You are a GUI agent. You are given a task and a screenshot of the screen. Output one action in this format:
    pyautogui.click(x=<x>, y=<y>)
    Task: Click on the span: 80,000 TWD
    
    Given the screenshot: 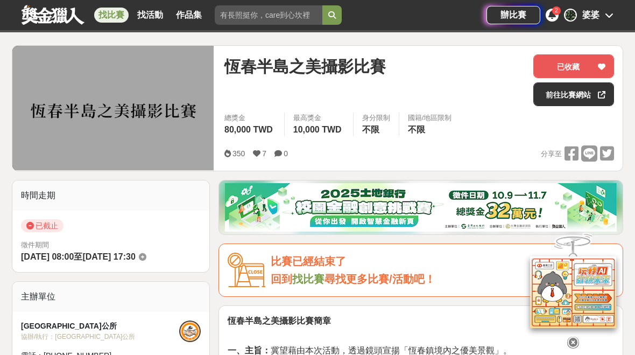 What is the action you would take?
    pyautogui.click(x=249, y=129)
    